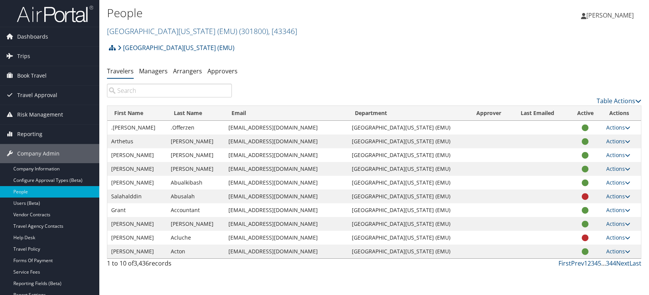  Describe the element at coordinates (621, 113) in the screenshot. I see `th: Actions` at that location.